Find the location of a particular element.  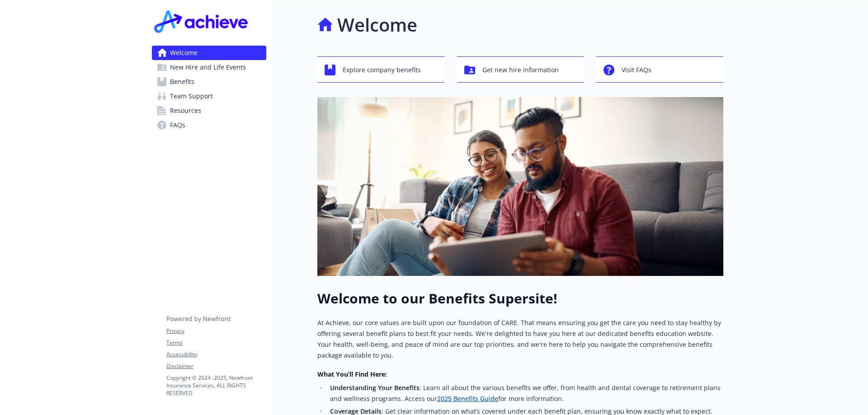

a: Terms is located at coordinates (216, 343).